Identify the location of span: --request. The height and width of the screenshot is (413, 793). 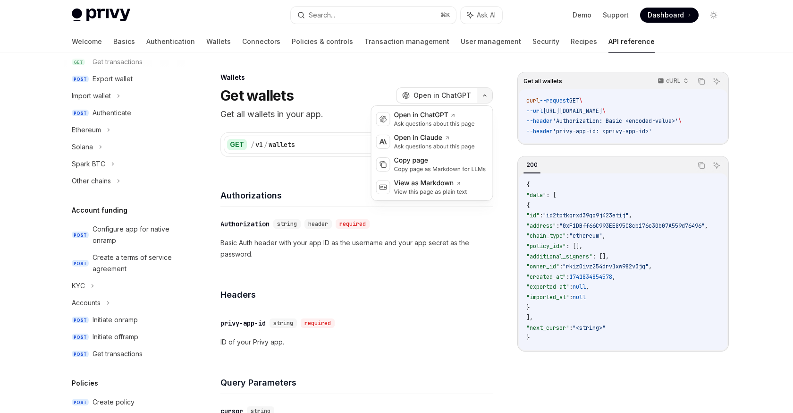
(554, 101).